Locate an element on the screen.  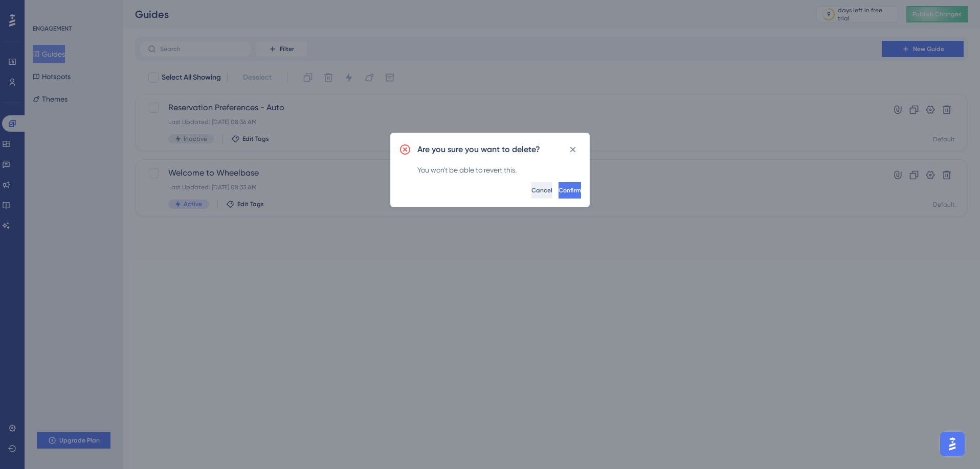
h2: Are you sure you want to delete? is located at coordinates (478, 150).